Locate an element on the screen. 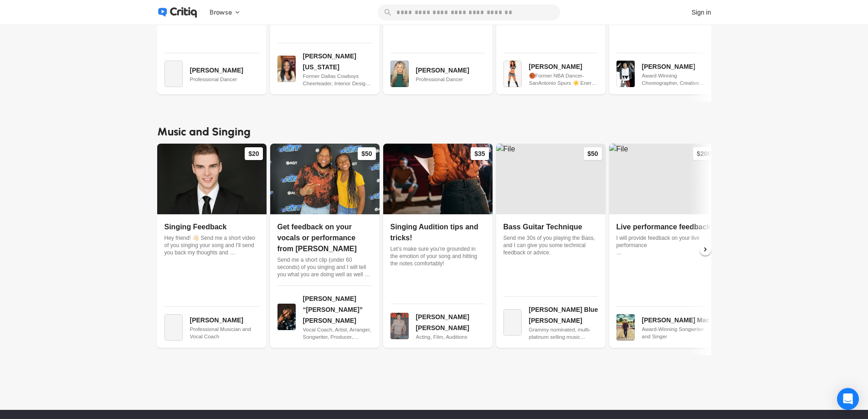 The height and width of the screenshot is (419, 868). span: Singing Feedback is located at coordinates (196, 227).